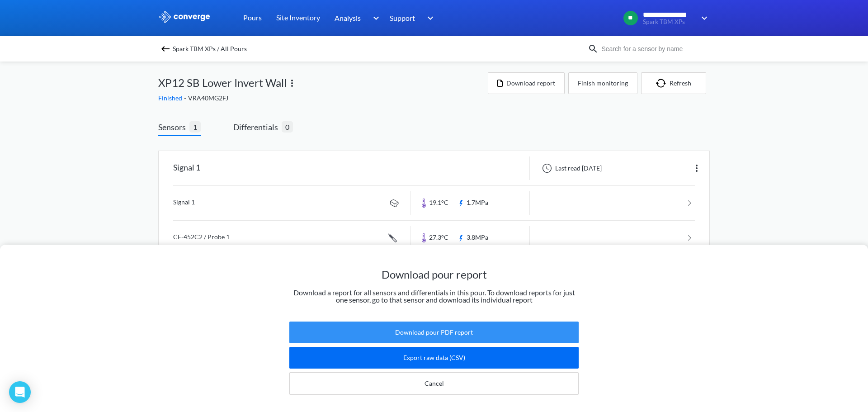 This screenshot has height=412, width=868. I want to click on input: Search for a sensor by name, so click(653, 49).